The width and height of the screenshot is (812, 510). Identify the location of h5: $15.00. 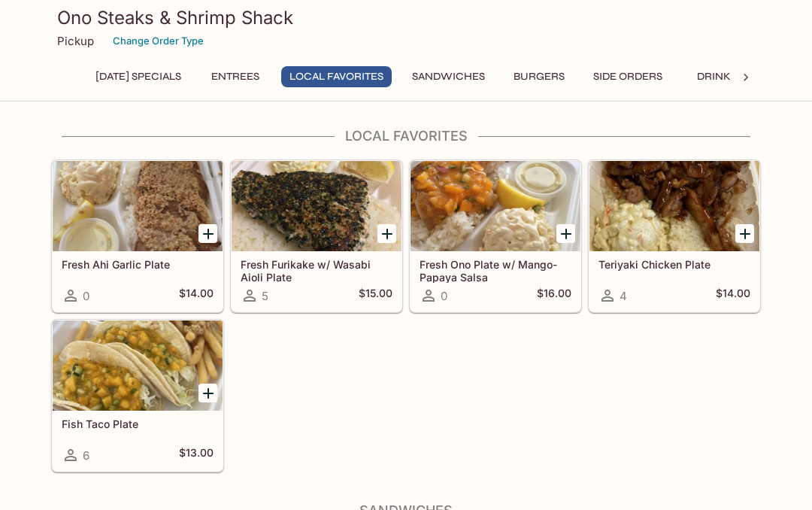
(375, 296).